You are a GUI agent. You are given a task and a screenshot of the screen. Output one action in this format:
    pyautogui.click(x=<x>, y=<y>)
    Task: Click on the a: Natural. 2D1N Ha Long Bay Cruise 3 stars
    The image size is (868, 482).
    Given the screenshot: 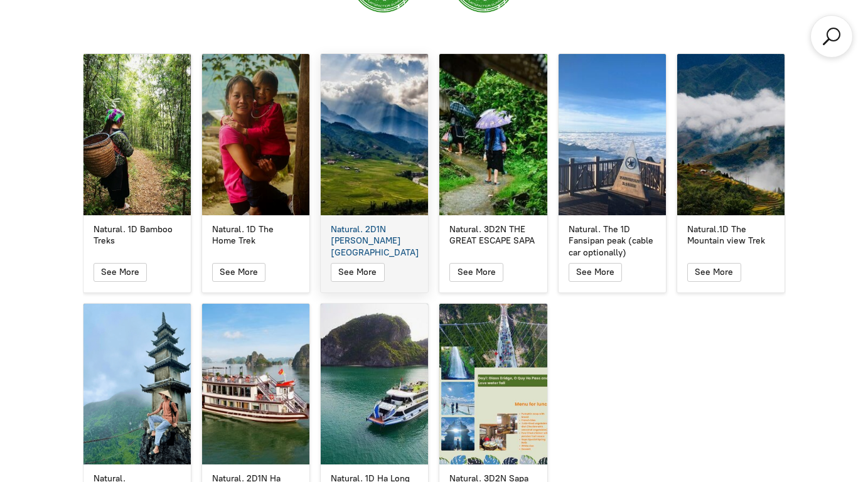 What is the action you would take?
    pyautogui.click(x=255, y=385)
    